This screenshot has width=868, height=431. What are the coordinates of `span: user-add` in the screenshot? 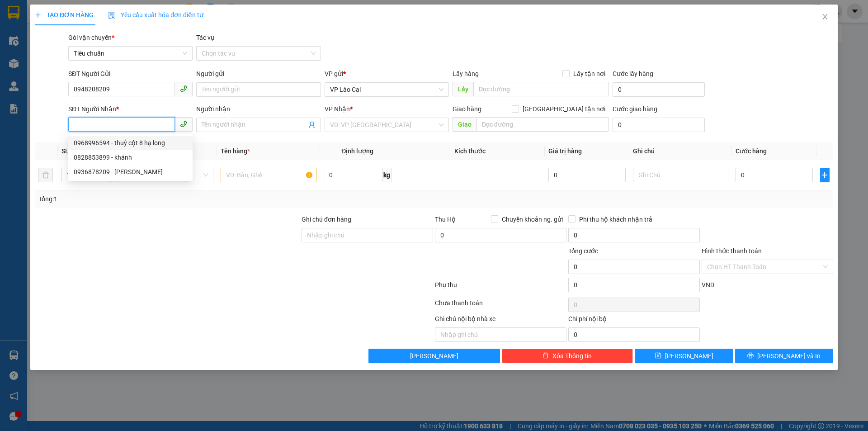 It's located at (312, 125).